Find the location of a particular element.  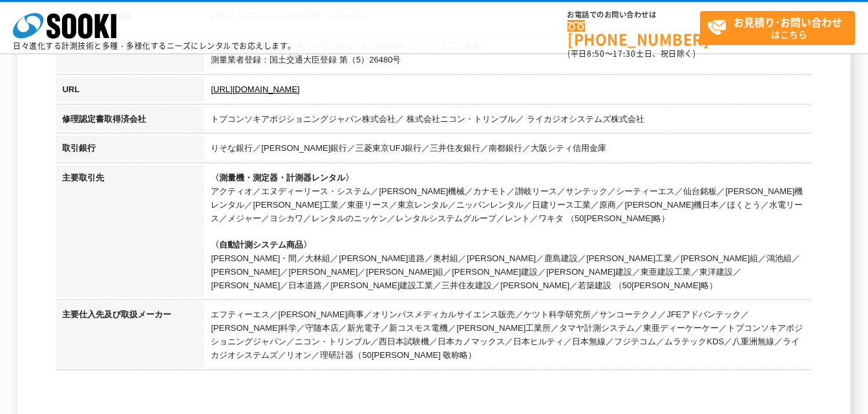

span: (平日 ～ 土日、祝日除く) is located at coordinates (631, 53).